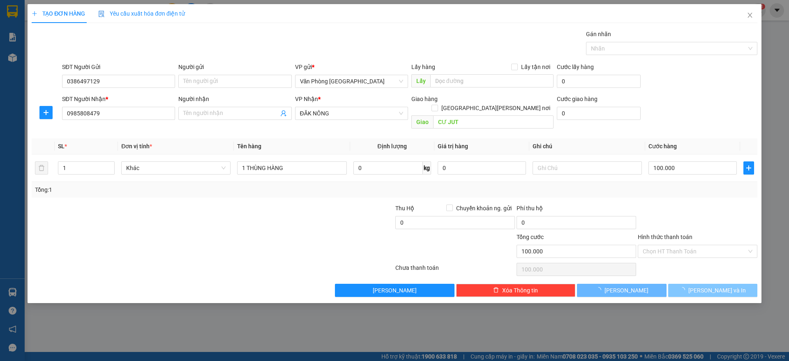  I want to click on span: kg, so click(427, 168).